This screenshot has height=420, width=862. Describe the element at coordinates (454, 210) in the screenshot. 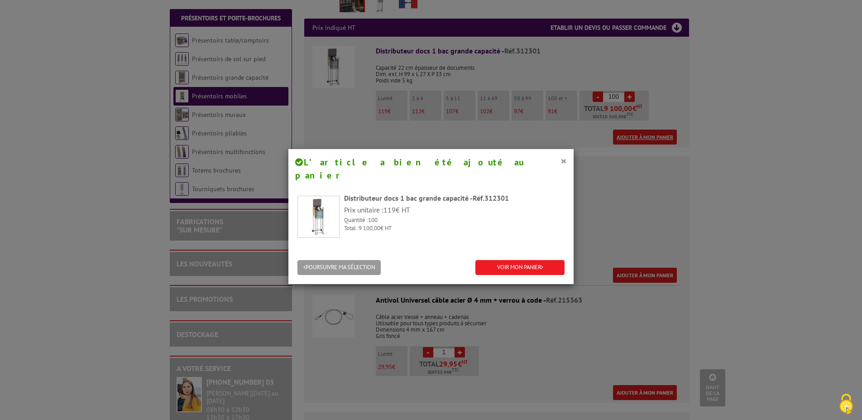

I see `p: Prix unitaire : € HT` at that location.